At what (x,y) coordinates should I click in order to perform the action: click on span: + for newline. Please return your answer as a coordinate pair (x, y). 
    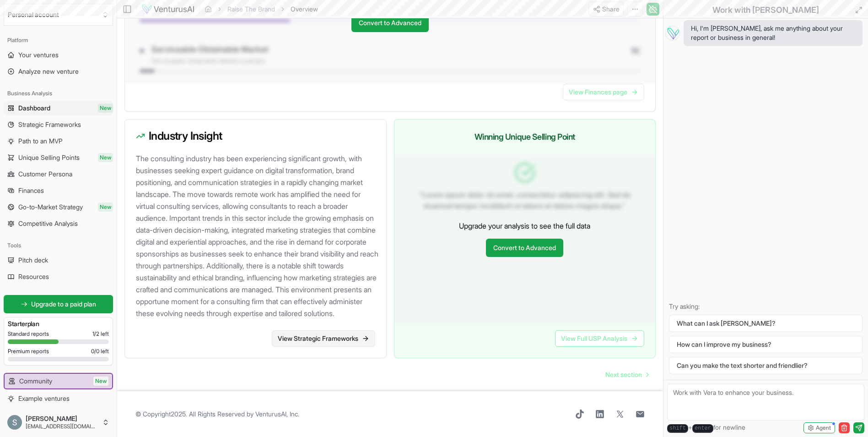
    Looking at the image, I should click on (706, 427).